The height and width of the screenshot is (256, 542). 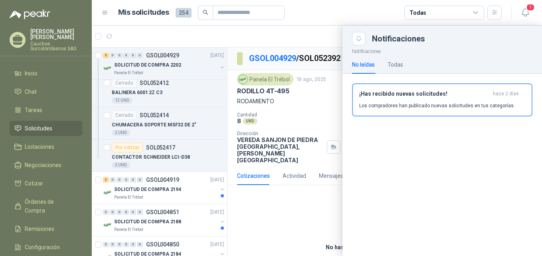 I want to click on a: Negociaciones, so click(x=46, y=165).